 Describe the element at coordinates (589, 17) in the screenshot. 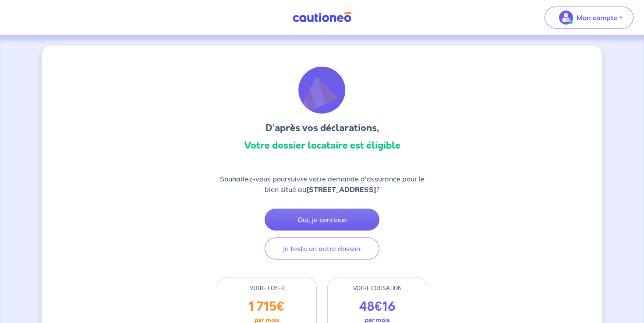

I see `button: illu_account_valid_menu.svgMon compte` at that location.